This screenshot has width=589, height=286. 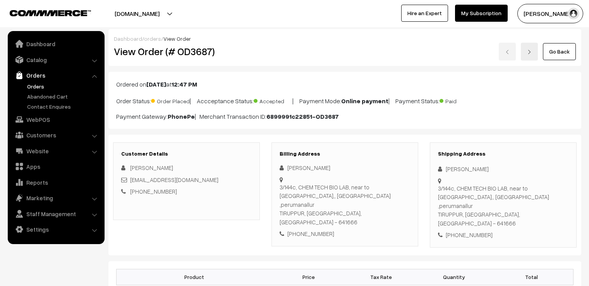 I want to click on a: WebPOS, so click(x=56, y=119).